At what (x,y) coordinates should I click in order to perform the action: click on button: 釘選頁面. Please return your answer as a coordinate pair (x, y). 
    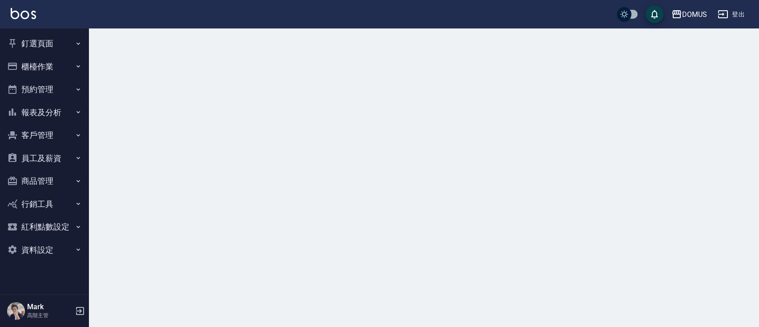
    Looking at the image, I should click on (44, 44).